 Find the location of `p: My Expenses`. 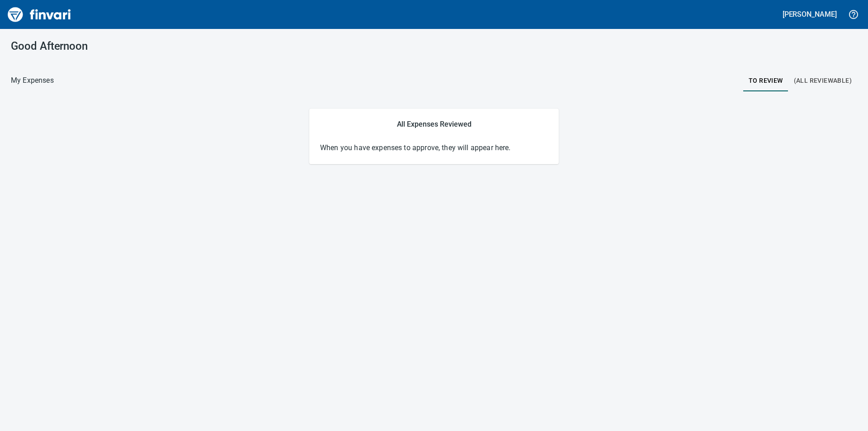

p: My Expenses is located at coordinates (32, 80).